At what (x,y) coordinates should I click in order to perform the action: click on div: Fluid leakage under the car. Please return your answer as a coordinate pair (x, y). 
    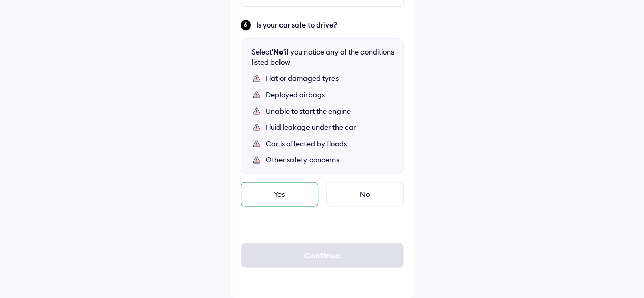
    Looking at the image, I should click on (330, 127).